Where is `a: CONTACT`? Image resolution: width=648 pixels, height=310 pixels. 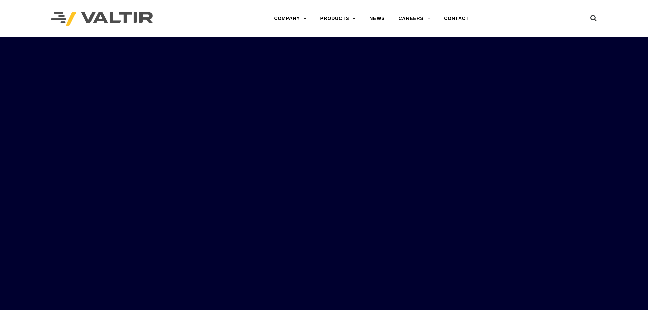 a: CONTACT is located at coordinates (456, 19).